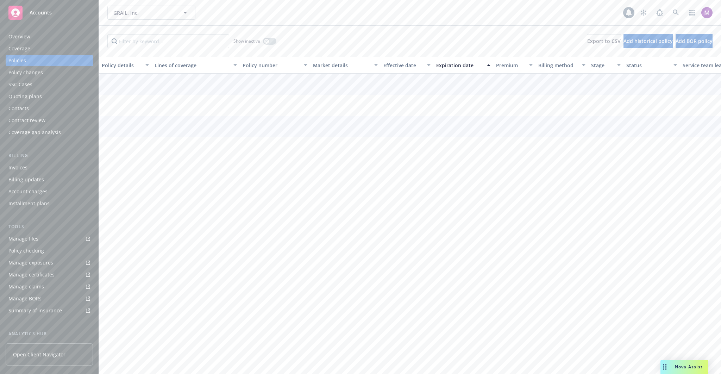  I want to click on div: Policy details, so click(121, 65).